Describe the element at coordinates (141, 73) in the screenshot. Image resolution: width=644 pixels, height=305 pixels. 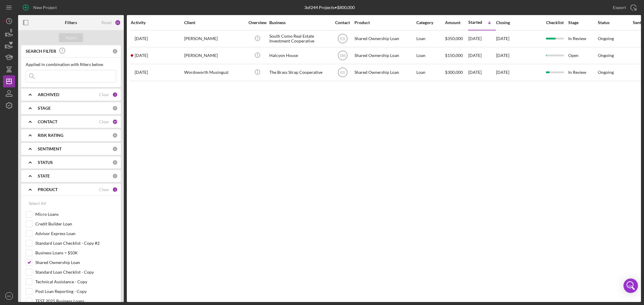
I see `time: 2025-03-27 18:22` at that location.